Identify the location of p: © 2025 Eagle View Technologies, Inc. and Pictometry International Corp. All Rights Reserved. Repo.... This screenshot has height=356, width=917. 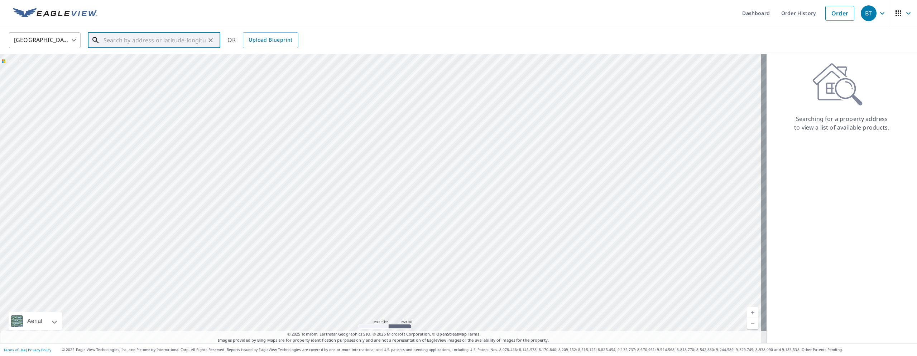
(488, 349).